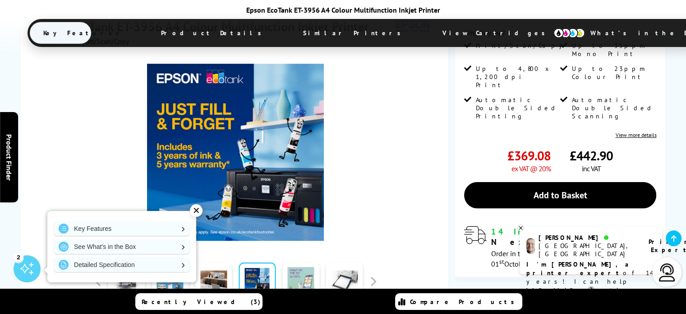 Image resolution: width=686 pixels, height=314 pixels. I want to click on span: £369.08, so click(529, 155).